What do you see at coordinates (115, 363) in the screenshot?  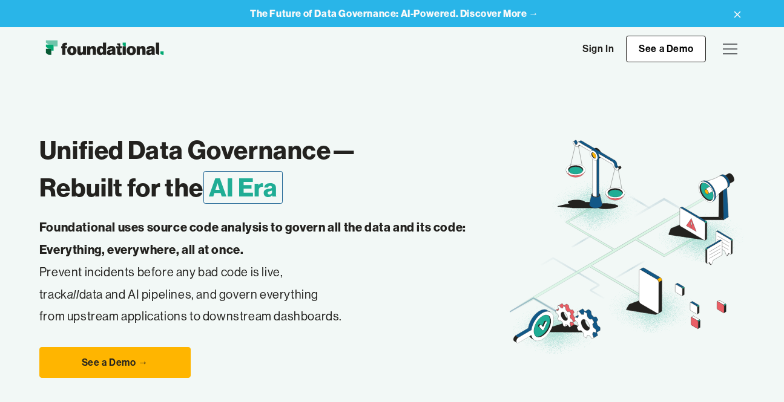 I see `a: See a Demo →` at bounding box center [115, 363].